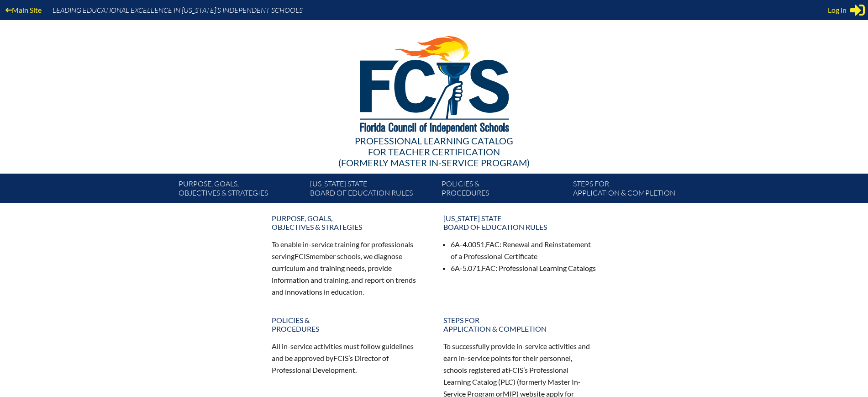  What do you see at coordinates (348, 268) in the screenshot?
I see `p: To enable in-service training for professionals serving member schools, we diagnose curriculum an...` at bounding box center [348, 268].